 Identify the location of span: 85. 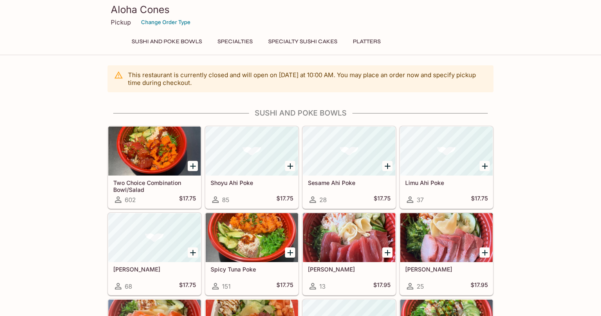
(226, 200).